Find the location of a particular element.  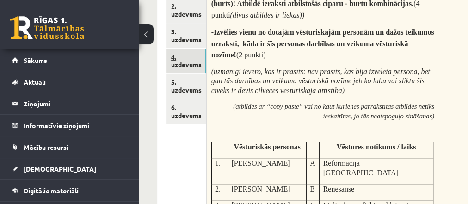

a: Ziņojumi is located at coordinates (69, 104).